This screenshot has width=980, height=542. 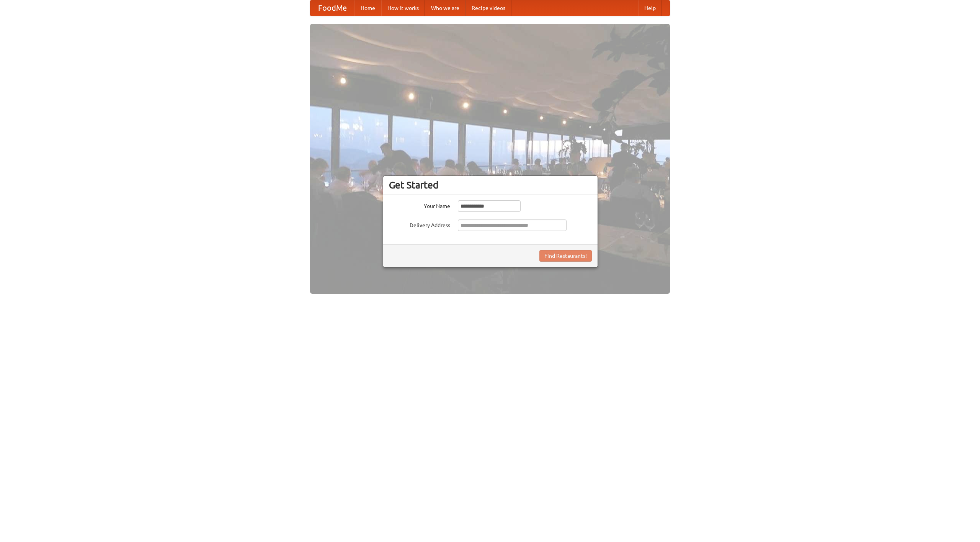 I want to click on a: Recipe videos, so click(x=488, y=8).